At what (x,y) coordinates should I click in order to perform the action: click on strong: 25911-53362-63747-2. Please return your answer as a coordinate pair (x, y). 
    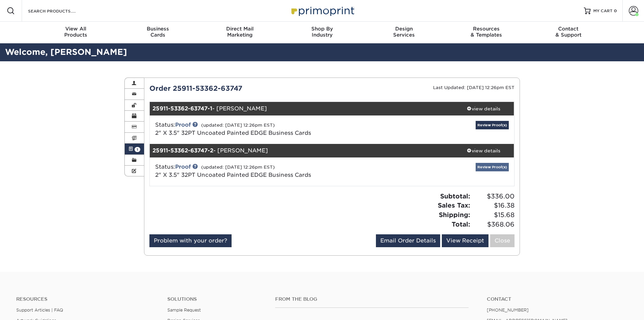
    Looking at the image, I should click on (183, 150).